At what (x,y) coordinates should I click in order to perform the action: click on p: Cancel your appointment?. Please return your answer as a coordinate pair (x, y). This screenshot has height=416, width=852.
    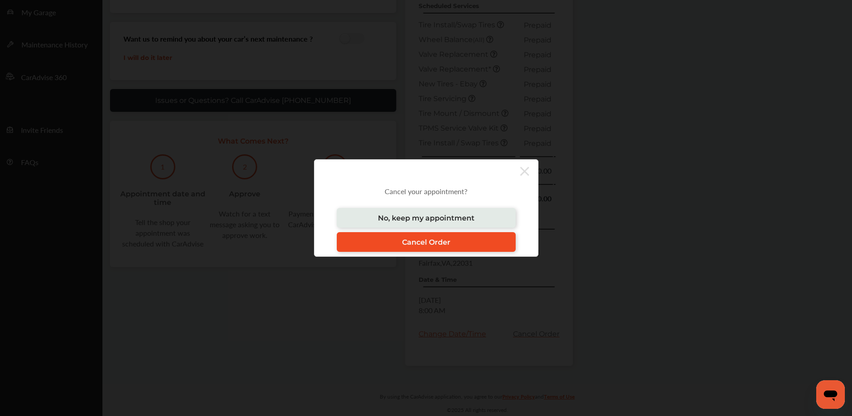
    Looking at the image, I should click on (426, 191).